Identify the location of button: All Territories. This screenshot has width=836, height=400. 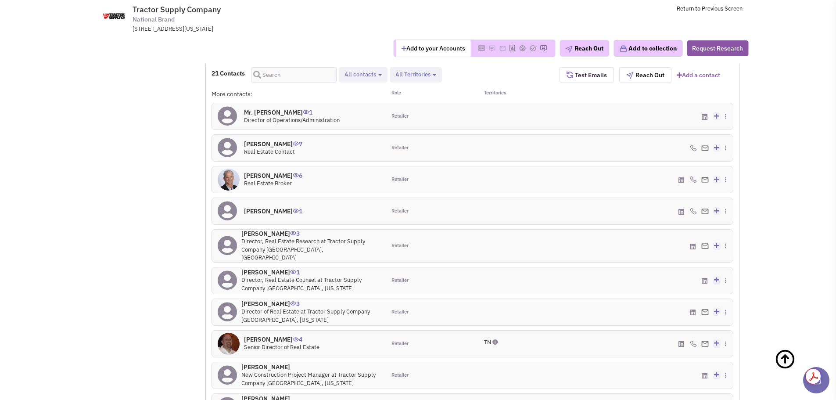
(416, 75).